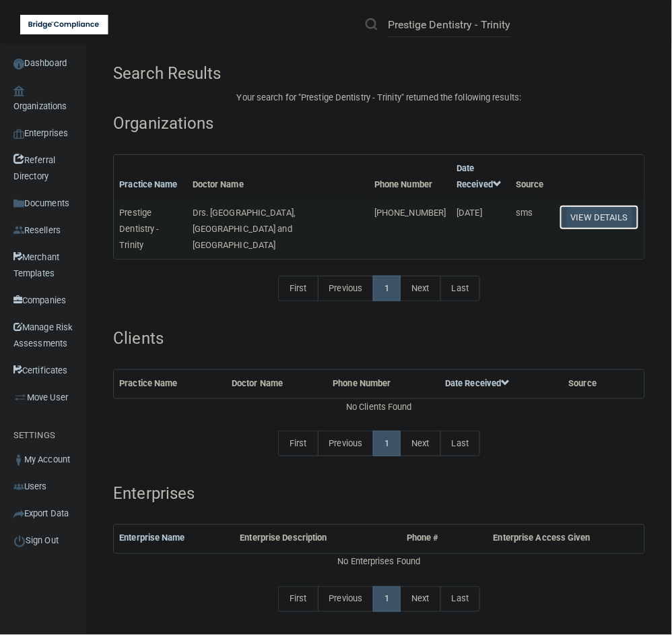  What do you see at coordinates (19, 514) in the screenshot?
I see `img: icon-export.b9366987.png` at bounding box center [19, 514].